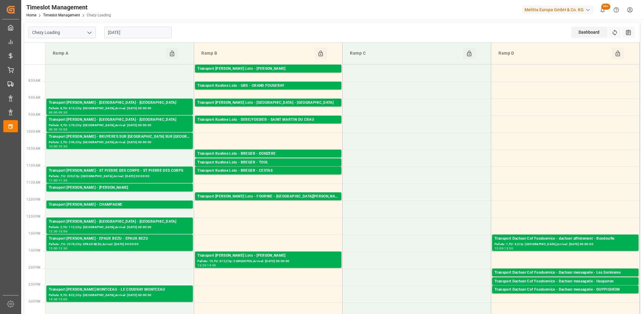  What do you see at coordinates (108, 54) in the screenshot?
I see `div: Ramp A` at bounding box center [108, 54].